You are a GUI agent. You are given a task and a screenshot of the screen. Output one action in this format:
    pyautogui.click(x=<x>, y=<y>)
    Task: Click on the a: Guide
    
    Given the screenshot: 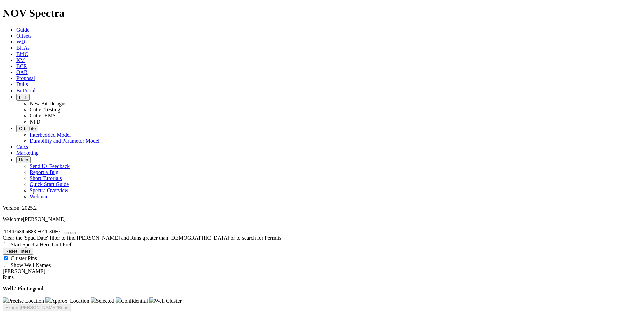 What is the action you would take?
    pyautogui.click(x=23, y=30)
    